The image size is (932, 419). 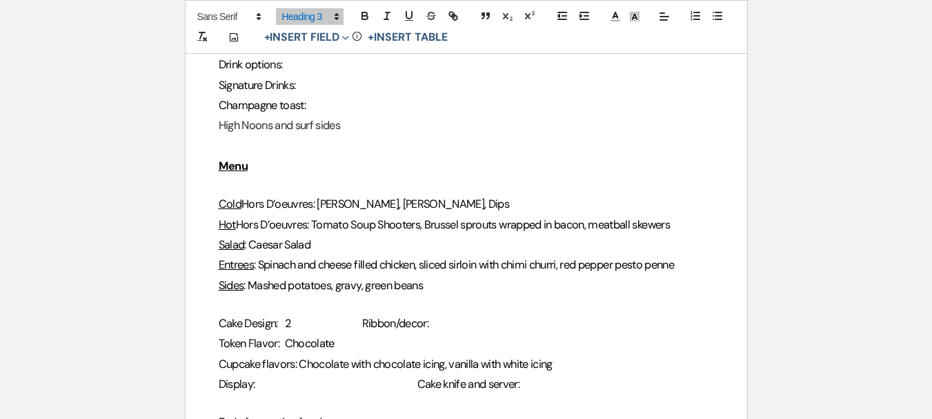 I want to click on button: +Insert Table, so click(x=407, y=37).